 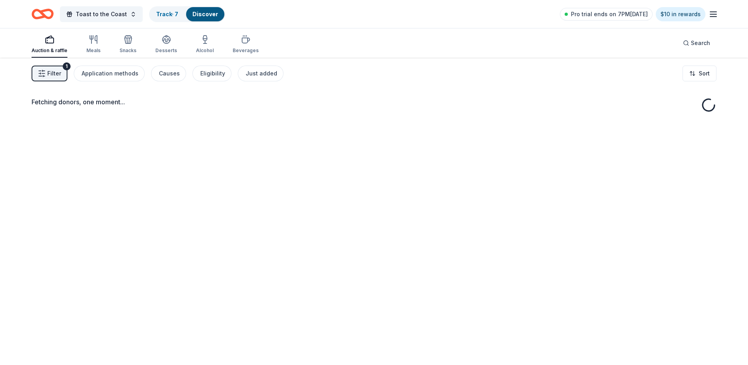 What do you see at coordinates (681, 14) in the screenshot?
I see `a: $10 in rewards` at bounding box center [681, 14].